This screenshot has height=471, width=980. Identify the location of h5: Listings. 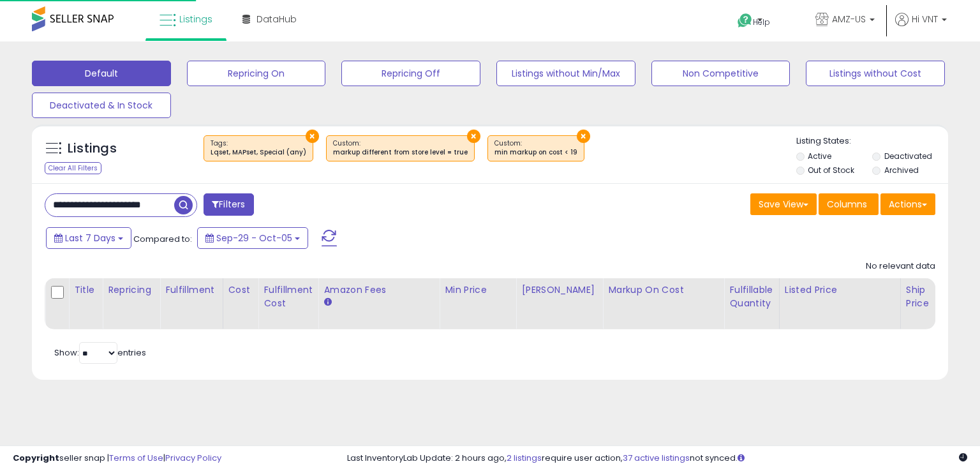
(92, 149).